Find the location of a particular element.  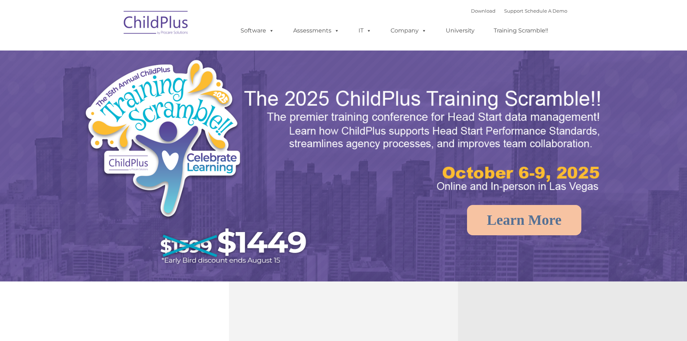

a: IT is located at coordinates (365, 31).